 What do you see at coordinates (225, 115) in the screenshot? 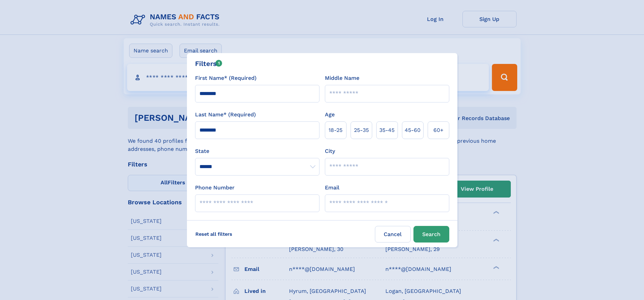
I see `label: Last Name* (Required)` at bounding box center [225, 115].